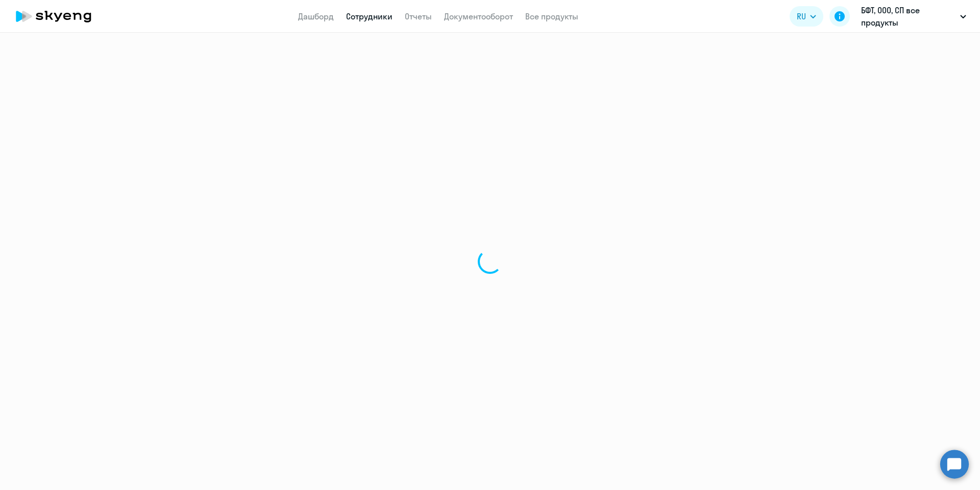 This screenshot has height=490, width=980. What do you see at coordinates (369, 16) in the screenshot?
I see `a: Сотрудники` at bounding box center [369, 16].